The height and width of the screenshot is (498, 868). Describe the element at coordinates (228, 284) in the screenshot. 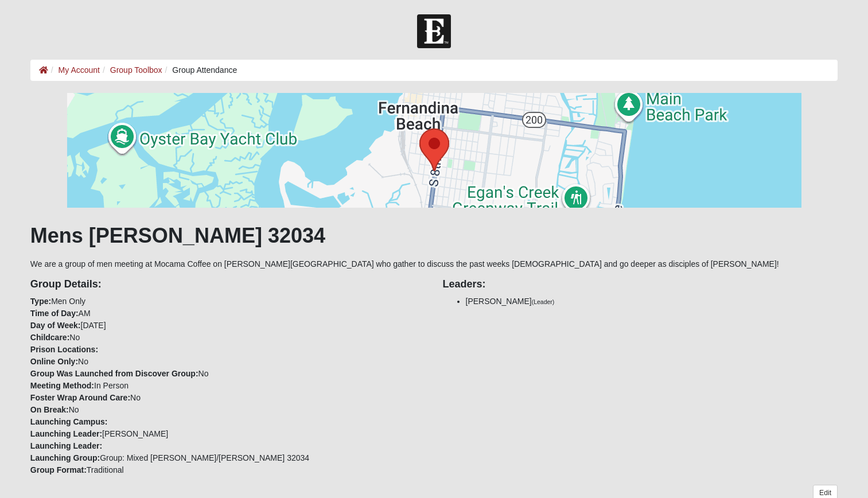

I see `h4: Group Details:` at that location.